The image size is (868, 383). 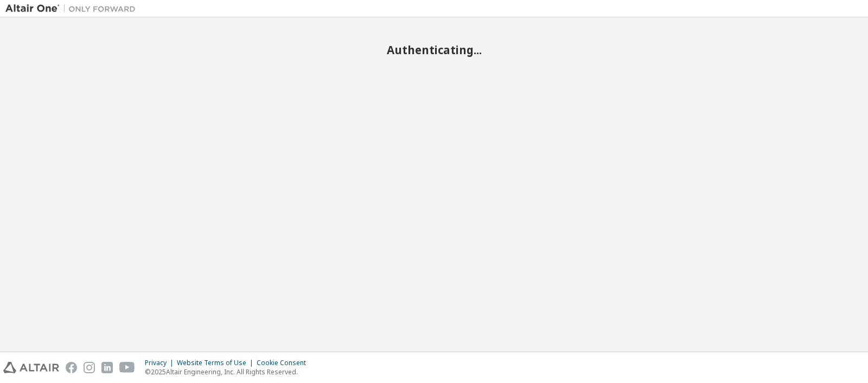 What do you see at coordinates (73, 9) in the screenshot?
I see `img: Altair One` at bounding box center [73, 9].